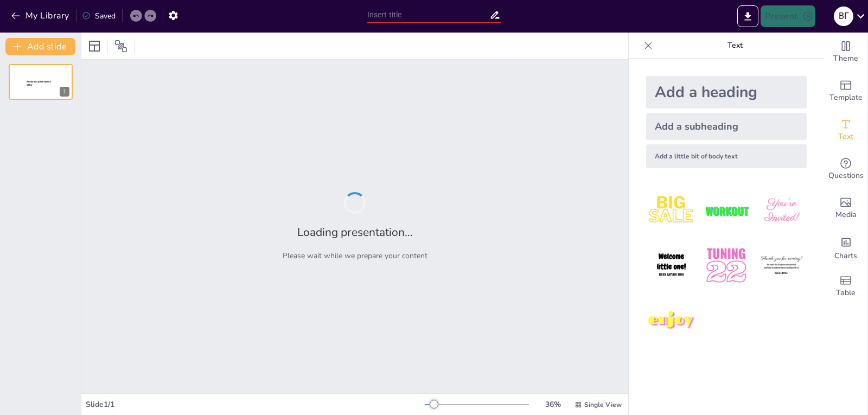 The image size is (868, 415). Describe the element at coordinates (99, 16) in the screenshot. I see `div: Saved` at that location.